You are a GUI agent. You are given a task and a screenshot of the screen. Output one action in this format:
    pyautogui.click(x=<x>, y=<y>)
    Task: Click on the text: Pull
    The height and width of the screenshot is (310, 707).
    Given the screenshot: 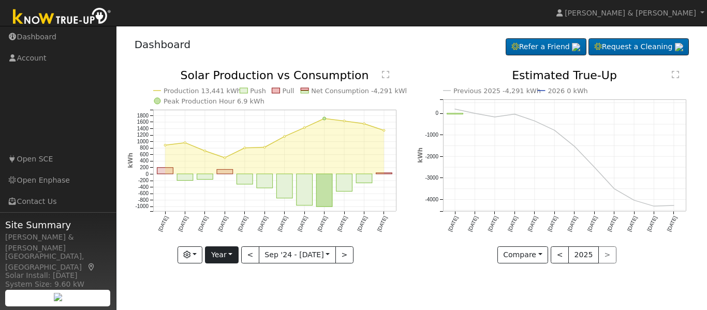 What is the action you would take?
    pyautogui.click(x=288, y=91)
    